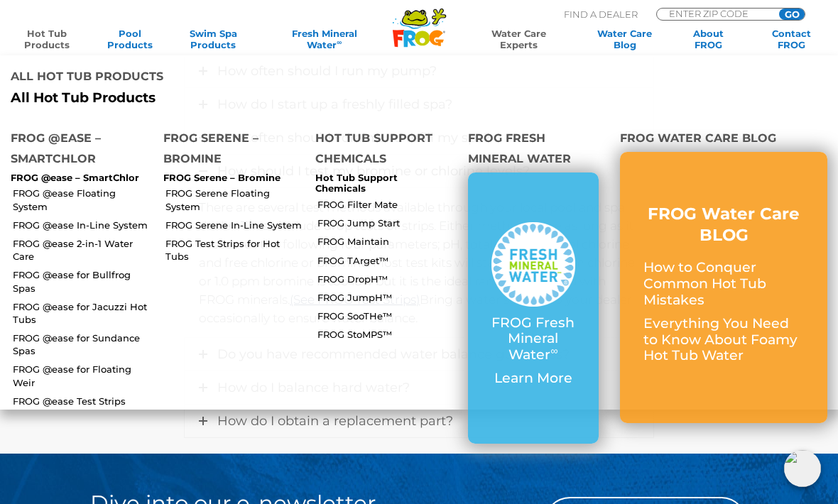  I want to click on a: FROG Fresh Mineral Water∞ Learn More, so click(533, 308).